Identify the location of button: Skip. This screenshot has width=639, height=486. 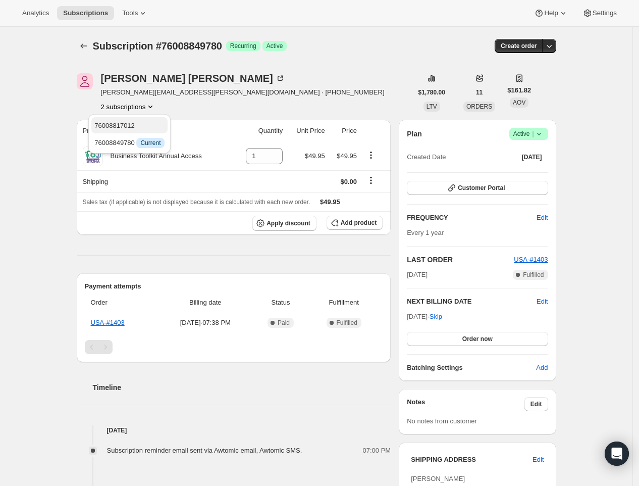
(436, 316).